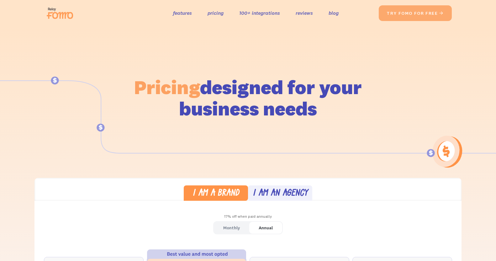  What do you see at coordinates (231, 227) in the screenshot?
I see `div: Monthly` at bounding box center [231, 227].